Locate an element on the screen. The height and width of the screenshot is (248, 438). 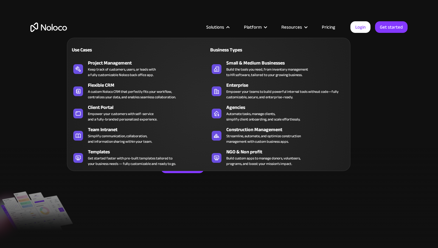
a: Pricing is located at coordinates (329, 27).